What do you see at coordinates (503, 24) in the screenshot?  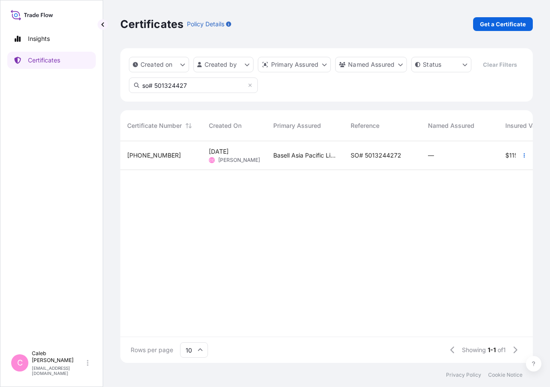 I see `p: Get a Certificate` at bounding box center [503, 24].